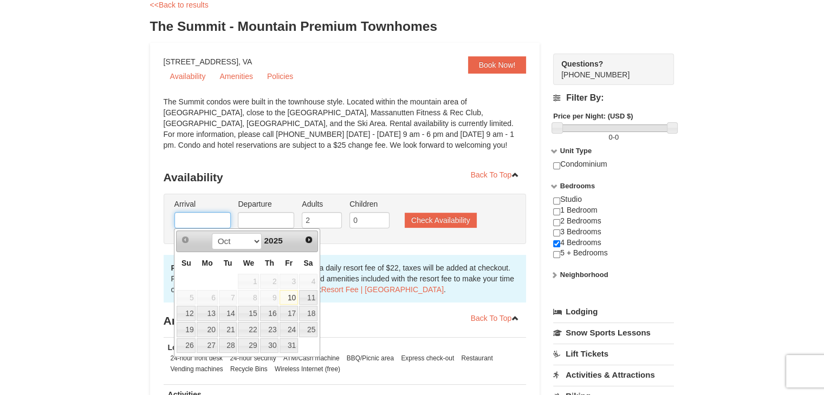  What do you see at coordinates (207, 346) in the screenshot?
I see `a: 27` at bounding box center [207, 346].